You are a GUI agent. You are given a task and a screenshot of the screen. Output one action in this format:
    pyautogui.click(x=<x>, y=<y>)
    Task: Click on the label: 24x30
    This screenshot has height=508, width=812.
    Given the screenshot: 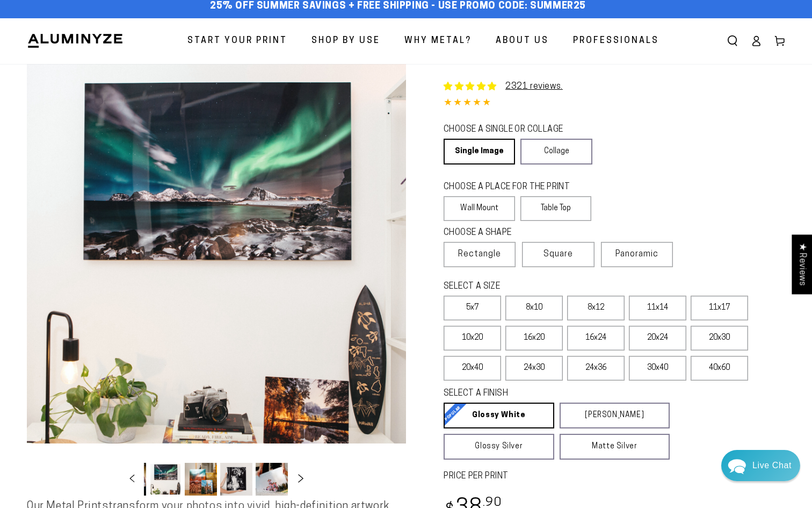 What is the action you would take?
    pyautogui.click(x=534, y=368)
    